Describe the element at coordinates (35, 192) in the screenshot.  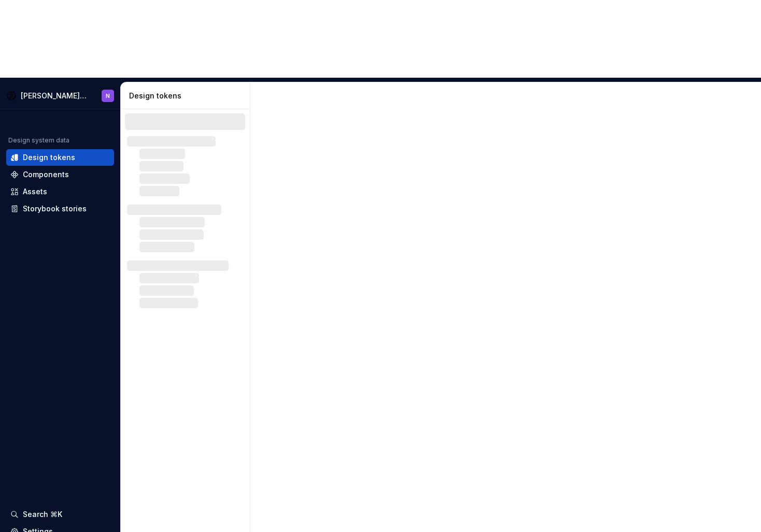
I see `div: Assets` at that location.